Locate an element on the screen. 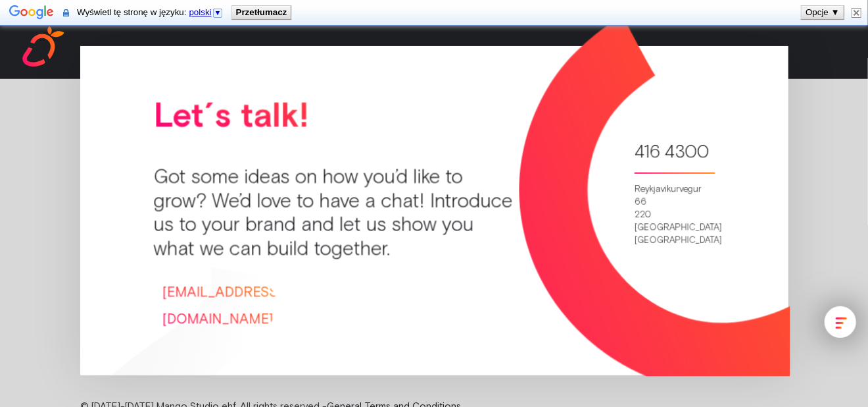 The image size is (868, 407). img: Zawartość tej zabezpieczonej strony zostanie przesłana do Google za pomocą bezpiecznego połączeni... is located at coordinates (66, 13).